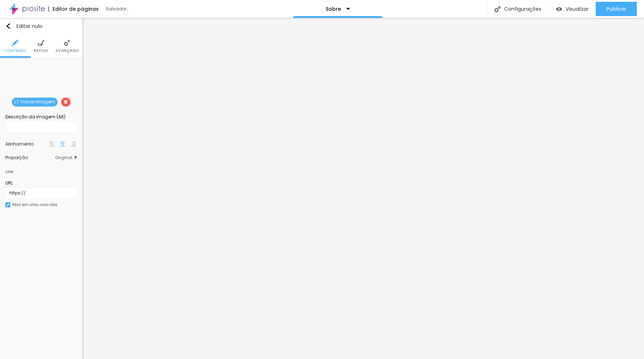 Image resolution: width=644 pixels, height=359 pixels. Describe the element at coordinates (38, 101) in the screenshot. I see `font: Trocar imagem` at that location.